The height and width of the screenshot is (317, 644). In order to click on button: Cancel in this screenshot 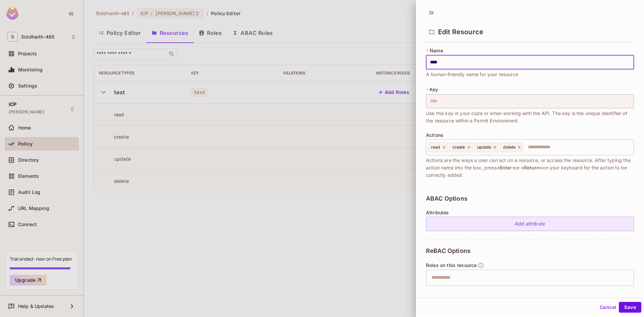, I will do `click(608, 307)`.